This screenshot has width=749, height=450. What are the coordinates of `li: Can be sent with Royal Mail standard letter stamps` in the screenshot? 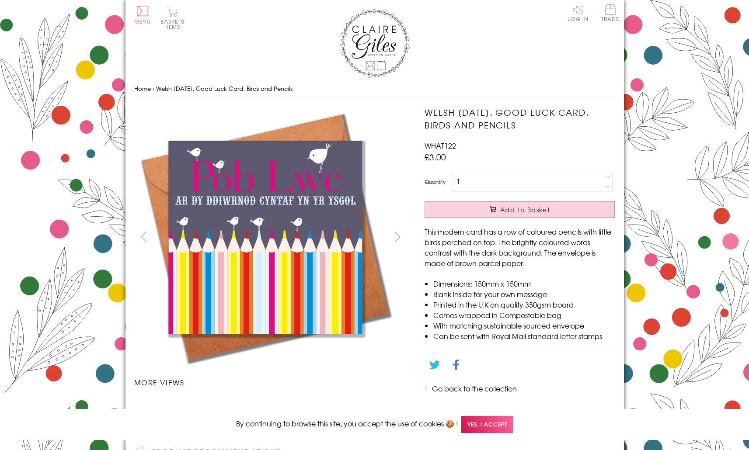 It's located at (524, 336).